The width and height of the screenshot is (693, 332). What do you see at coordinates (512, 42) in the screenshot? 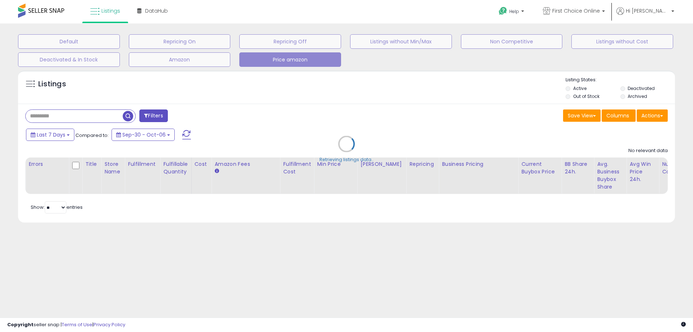
I see `button: Non Competitive` at bounding box center [512, 42].